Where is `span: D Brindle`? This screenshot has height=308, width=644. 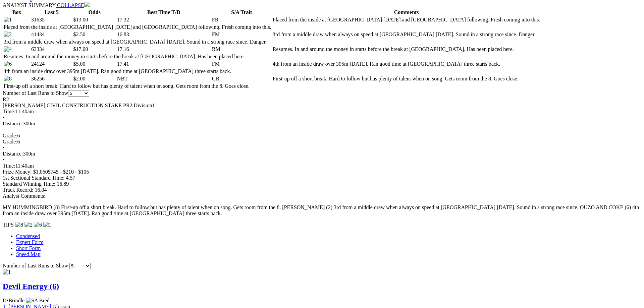
span: D Brindle is located at coordinates (13, 301).